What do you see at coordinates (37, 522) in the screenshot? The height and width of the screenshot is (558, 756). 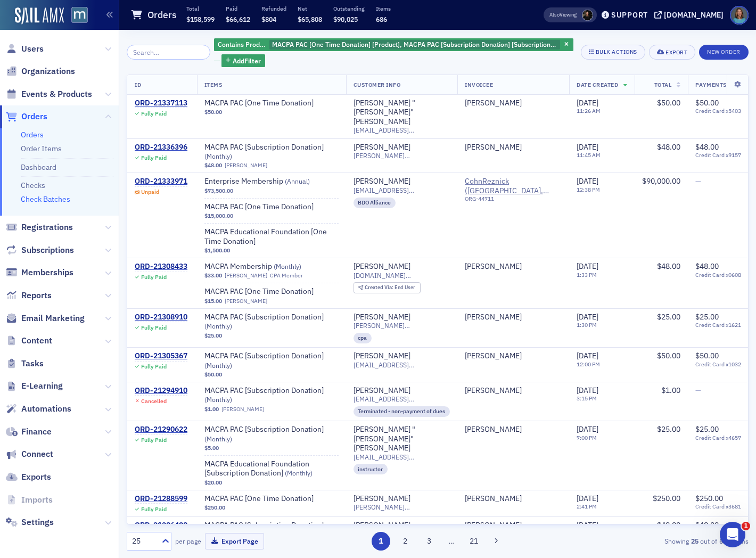 I see `span: Settings` at bounding box center [37, 522].